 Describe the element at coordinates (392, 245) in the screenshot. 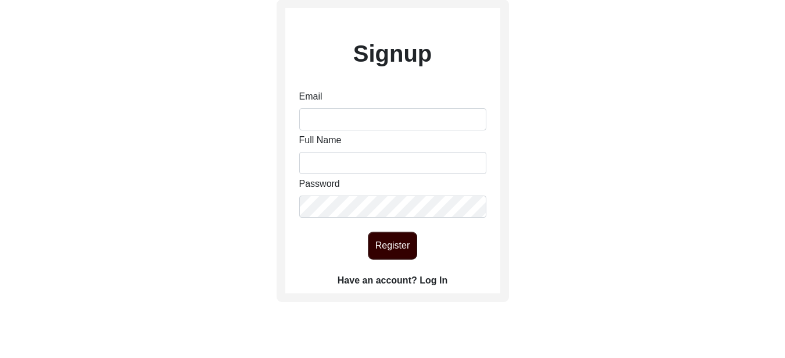

I see `button: Register` at that location.